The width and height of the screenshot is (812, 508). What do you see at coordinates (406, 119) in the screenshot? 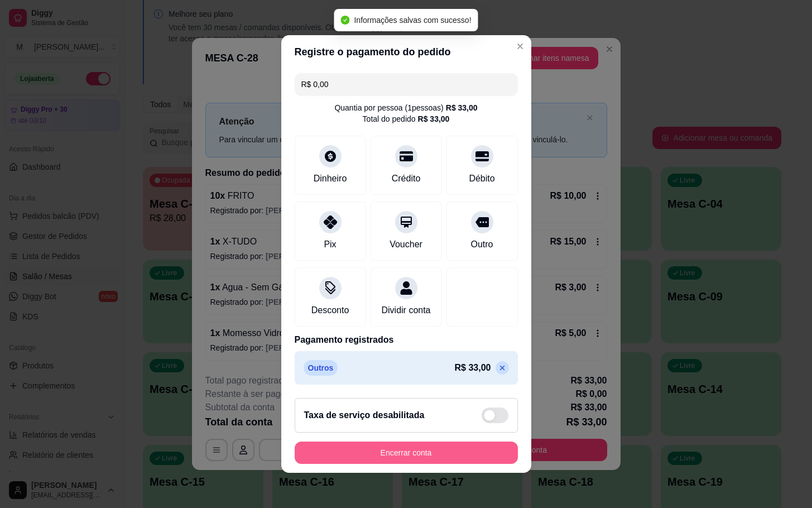
I see `div: Total do pedido` at bounding box center [406, 119].